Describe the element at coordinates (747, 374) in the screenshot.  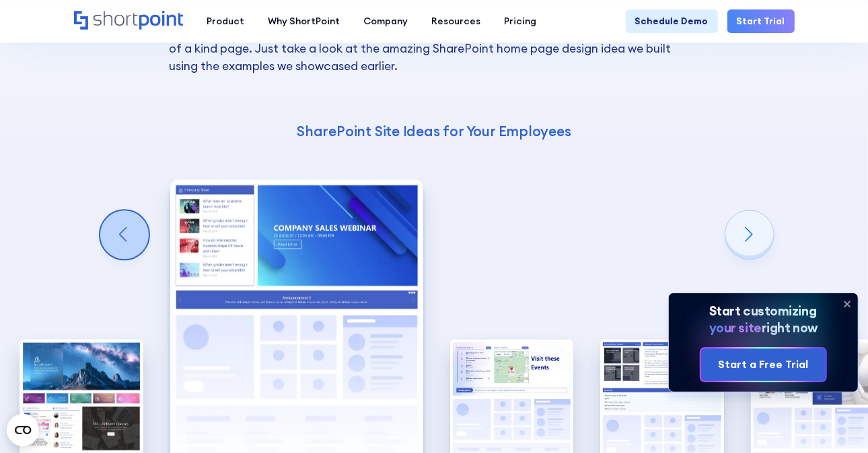
I see `div: Chat Widget` at that location.